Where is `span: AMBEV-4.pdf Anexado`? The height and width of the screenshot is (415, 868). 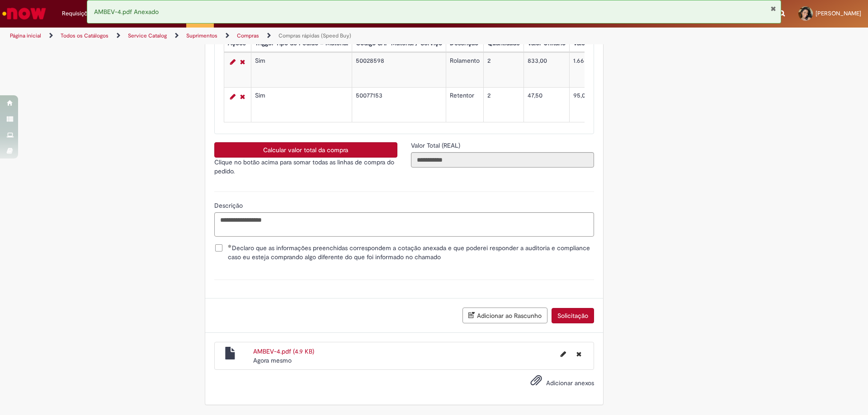 span: AMBEV-4.pdf Anexado is located at coordinates (126, 12).